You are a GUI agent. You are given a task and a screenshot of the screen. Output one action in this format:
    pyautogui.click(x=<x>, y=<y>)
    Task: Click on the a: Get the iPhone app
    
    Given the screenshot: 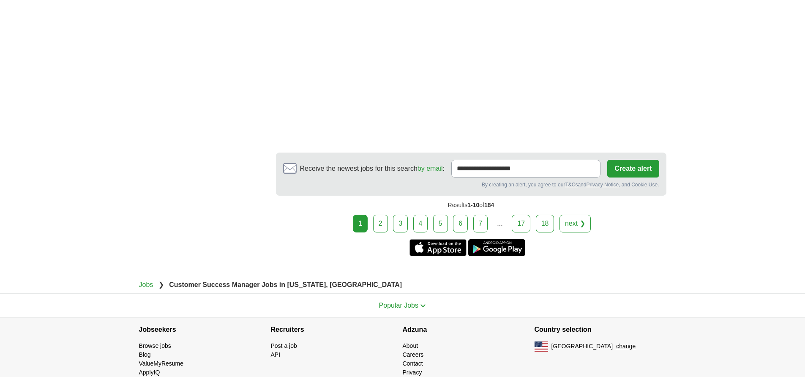 What is the action you would take?
    pyautogui.click(x=438, y=248)
    